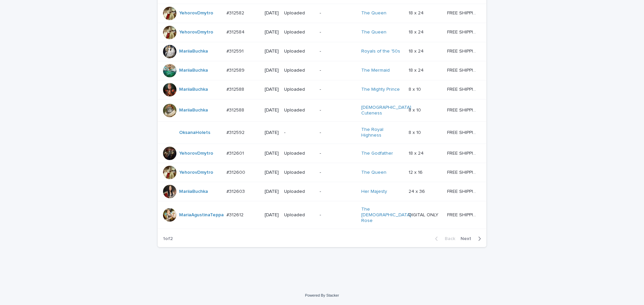  Describe the element at coordinates (195, 133) in the screenshot. I see `a: OksanaHolets` at that location.